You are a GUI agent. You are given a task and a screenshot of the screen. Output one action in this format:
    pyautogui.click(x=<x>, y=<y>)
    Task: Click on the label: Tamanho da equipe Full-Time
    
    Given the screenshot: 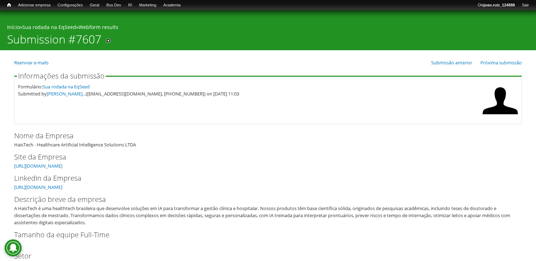 What is the action you would take?
    pyautogui.click(x=262, y=235)
    